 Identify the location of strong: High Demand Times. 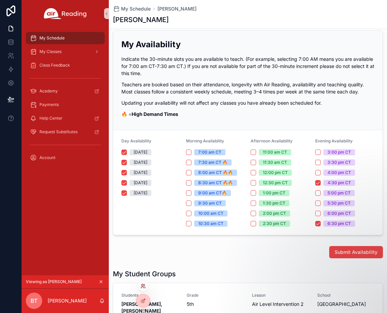
(155, 114).